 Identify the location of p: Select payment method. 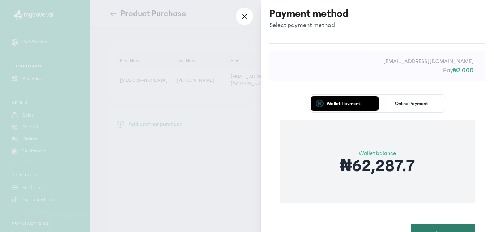
(309, 25).